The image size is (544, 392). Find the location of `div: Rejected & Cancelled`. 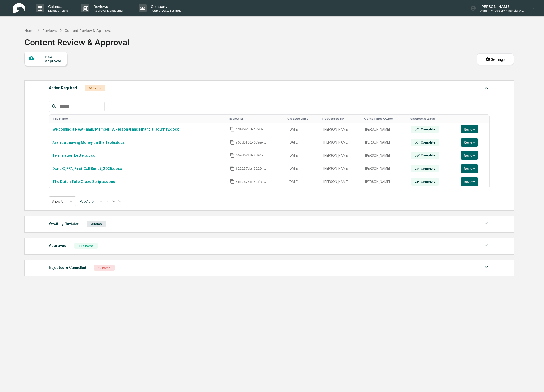

div: Rejected & Cancelled is located at coordinates (68, 267).